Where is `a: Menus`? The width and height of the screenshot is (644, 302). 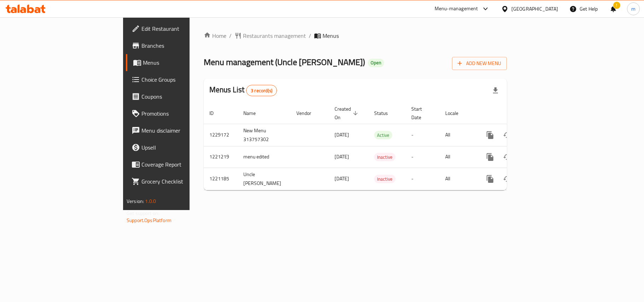
a: Menus is located at coordinates (178, 62).